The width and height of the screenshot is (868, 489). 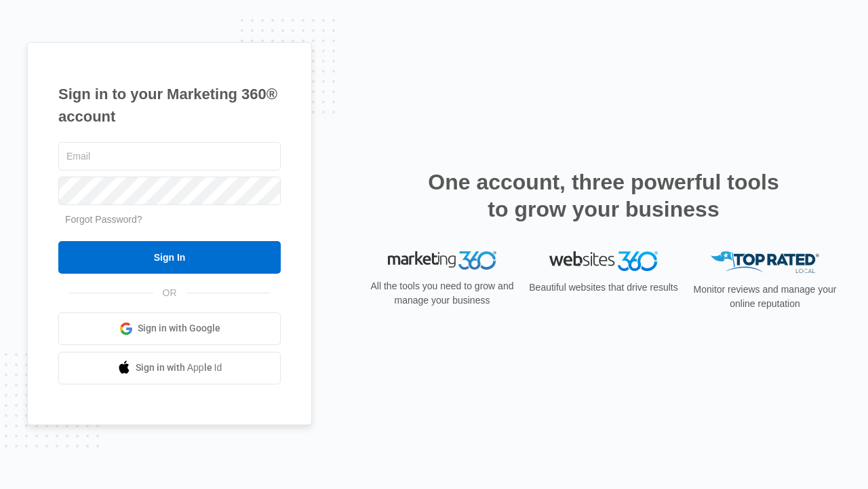 What do you see at coordinates (442, 293) in the screenshot?
I see `p: All the tools you need to grow and manage your business` at bounding box center [442, 293].